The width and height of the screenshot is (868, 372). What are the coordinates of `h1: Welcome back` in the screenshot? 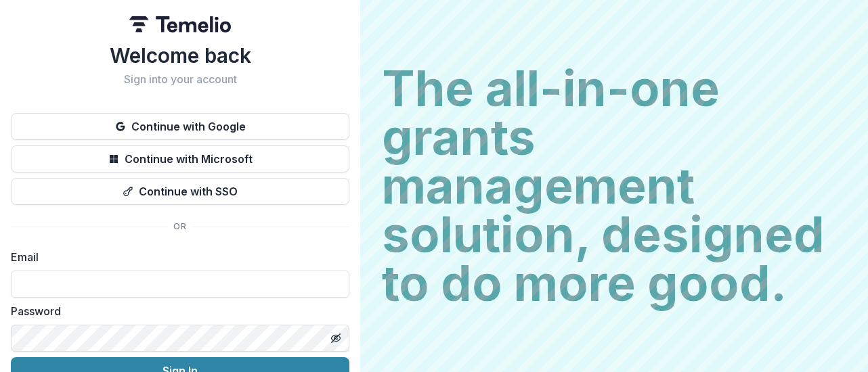 It's located at (180, 56).